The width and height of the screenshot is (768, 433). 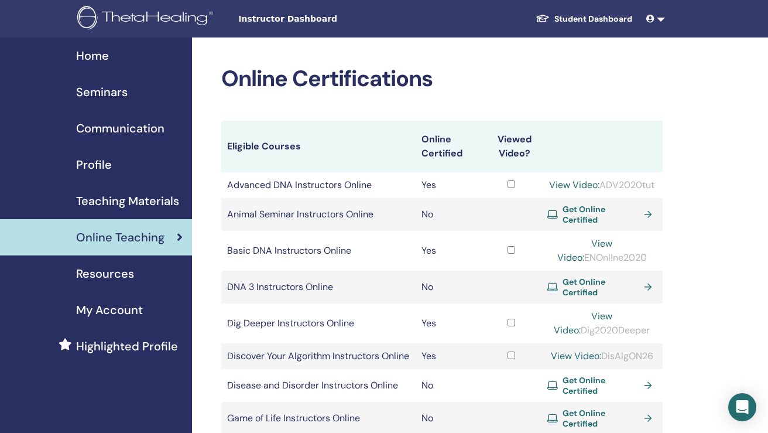 I want to click on h2: Online Certifications, so click(x=442, y=79).